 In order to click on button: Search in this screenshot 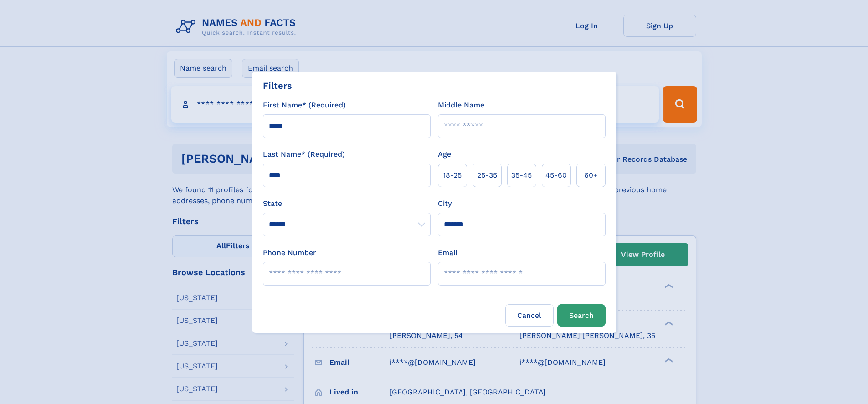, I will do `click(581, 315)`.